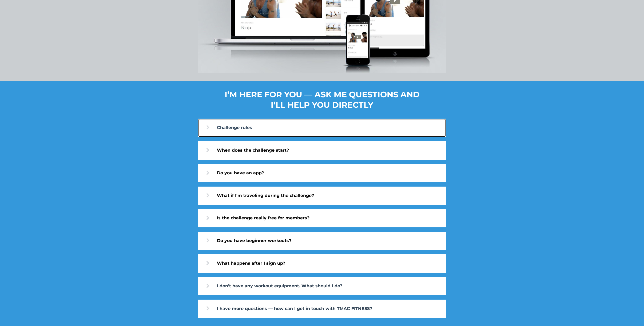 The width and height of the screenshot is (644, 326). Describe the element at coordinates (322, 173) in the screenshot. I see `a: Do you have an app?` at that location.